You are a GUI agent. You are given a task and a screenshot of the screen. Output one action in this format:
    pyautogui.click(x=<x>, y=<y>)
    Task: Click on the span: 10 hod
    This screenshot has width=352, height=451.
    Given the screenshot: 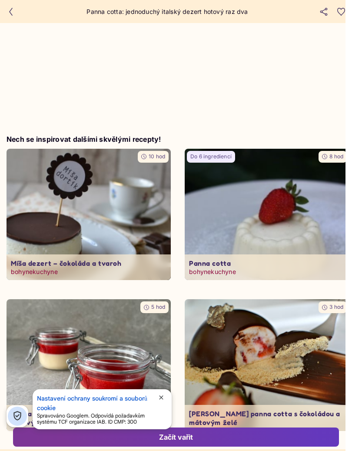 What is the action you would take?
    pyautogui.click(x=157, y=156)
    